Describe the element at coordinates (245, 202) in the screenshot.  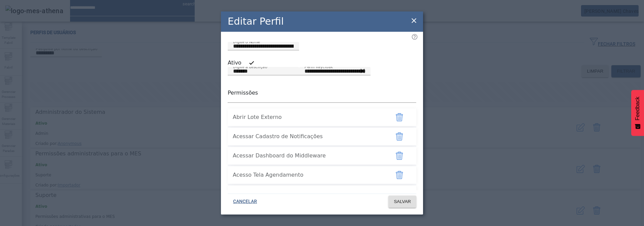
I see `button: CANCELAR` at that location.